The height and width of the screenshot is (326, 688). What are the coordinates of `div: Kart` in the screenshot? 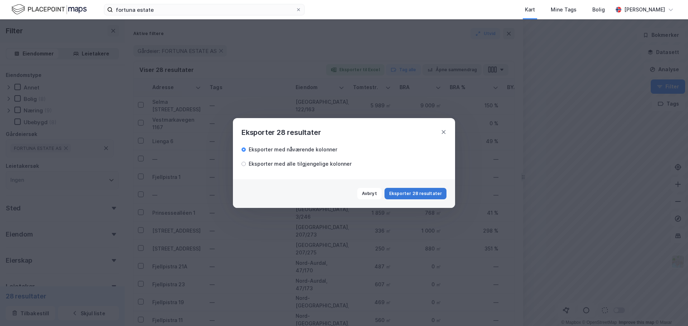 It's located at (530, 10).